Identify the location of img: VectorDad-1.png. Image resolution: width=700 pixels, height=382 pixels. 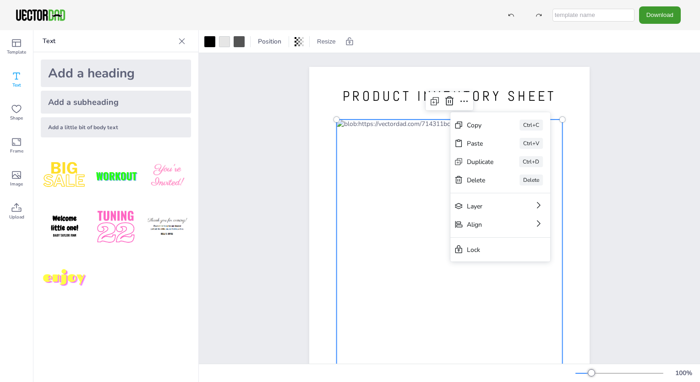
(40, 15).